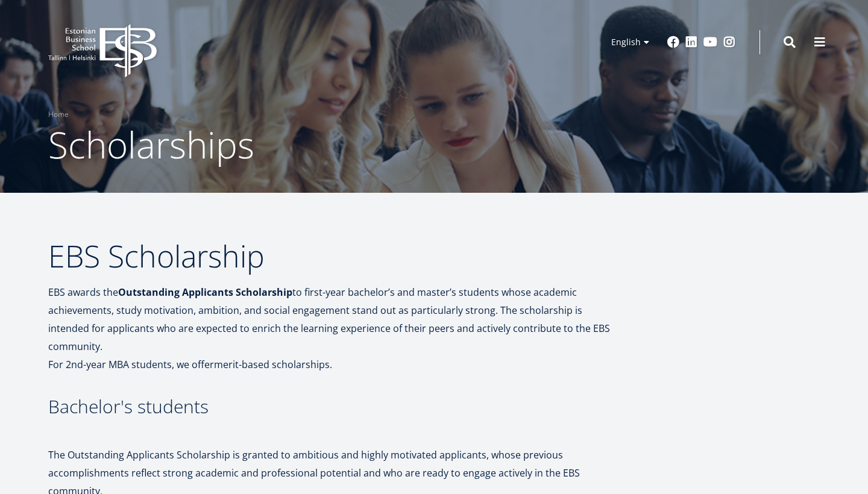 The height and width of the screenshot is (494, 868). I want to click on h2: EBS Scholarship, so click(335, 256).